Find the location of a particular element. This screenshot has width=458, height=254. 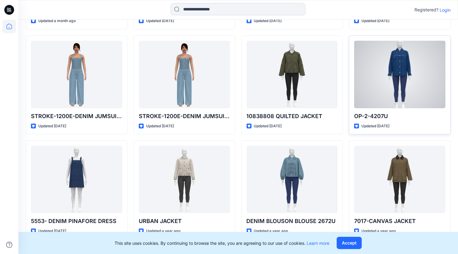

p: OP-2-4207U is located at coordinates (400, 116).